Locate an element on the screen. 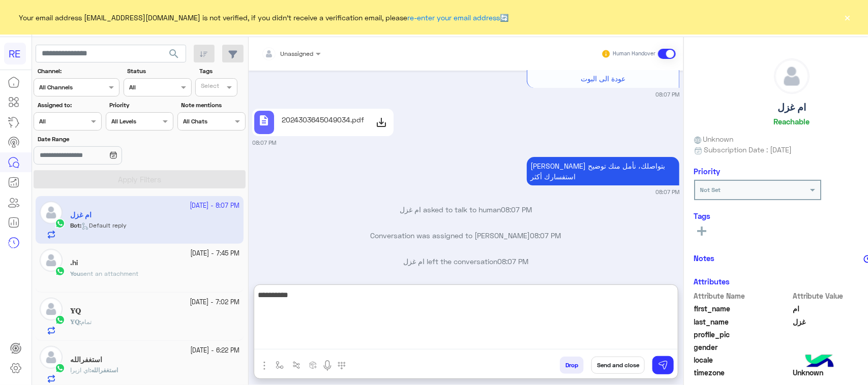 This screenshot has width=868, height=385. label: Date Range is located at coordinates (105, 139).